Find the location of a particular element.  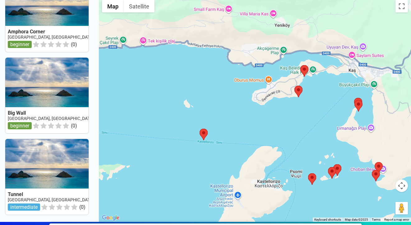

span: Map data ©2025 is located at coordinates (357, 219).